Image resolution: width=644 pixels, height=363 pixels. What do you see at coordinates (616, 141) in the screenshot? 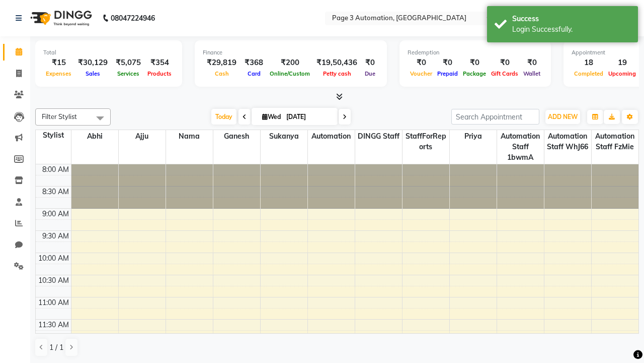
I see `span: Automation Staff fzMie` at bounding box center [616, 141].